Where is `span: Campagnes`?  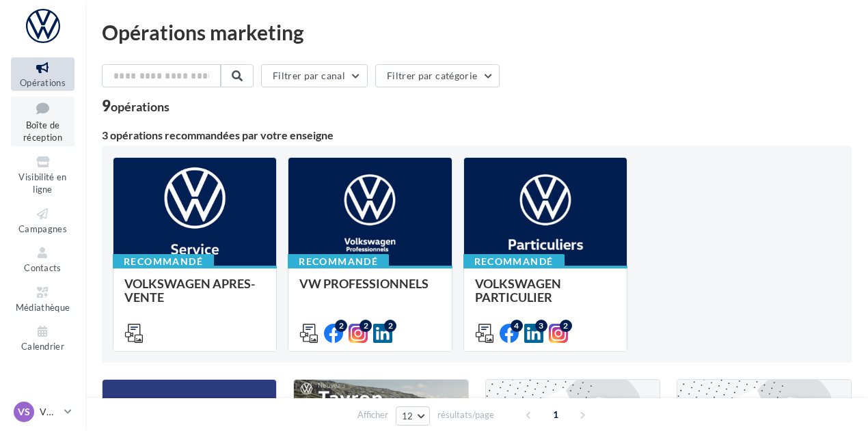
span: Campagnes is located at coordinates (43, 229).